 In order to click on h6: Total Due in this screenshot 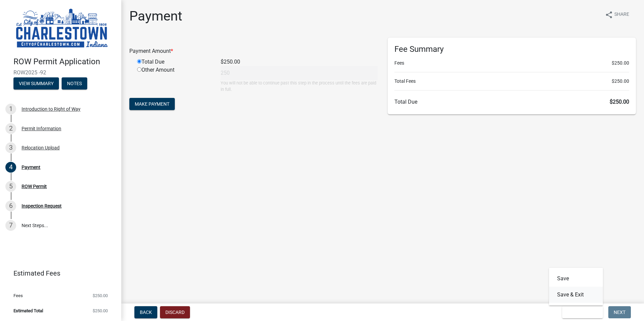, I will do `click(511, 102)`.